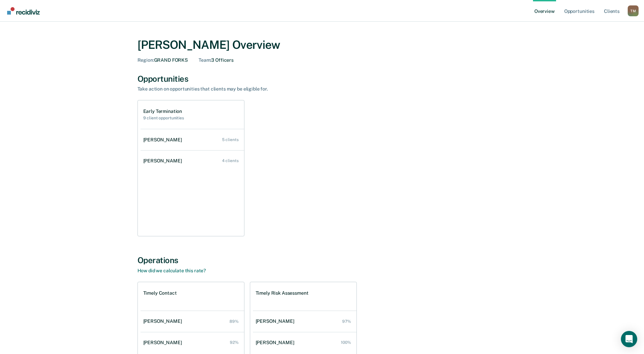  What do you see at coordinates (256, 89) in the screenshot?
I see `div: Take action on opportunities that clients may be eligible for.` at bounding box center [256, 89].